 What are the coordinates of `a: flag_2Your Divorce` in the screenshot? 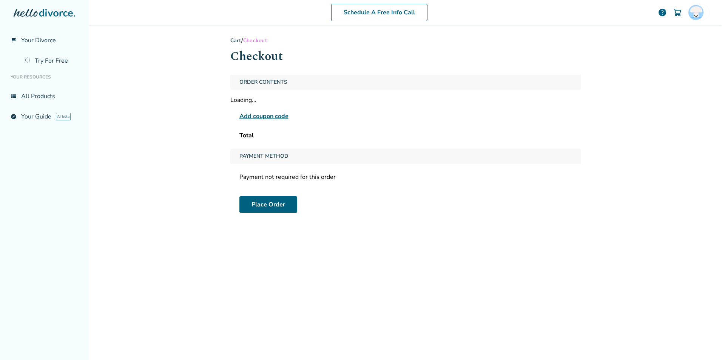 It's located at (44, 40).